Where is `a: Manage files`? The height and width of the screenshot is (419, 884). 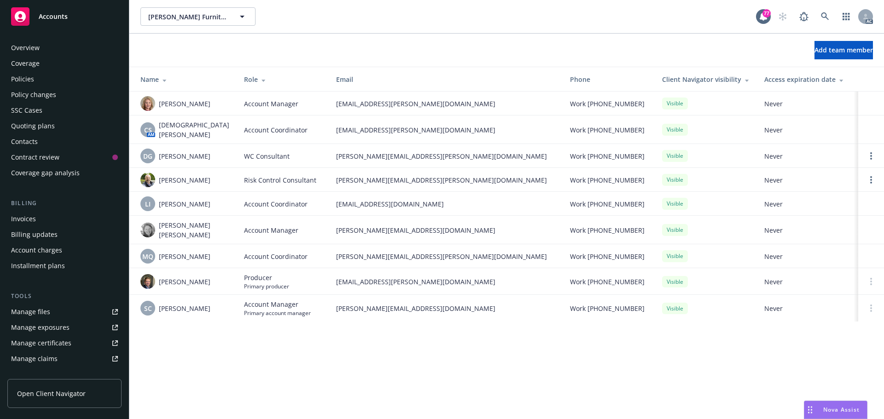
a: Manage files is located at coordinates (64, 312).